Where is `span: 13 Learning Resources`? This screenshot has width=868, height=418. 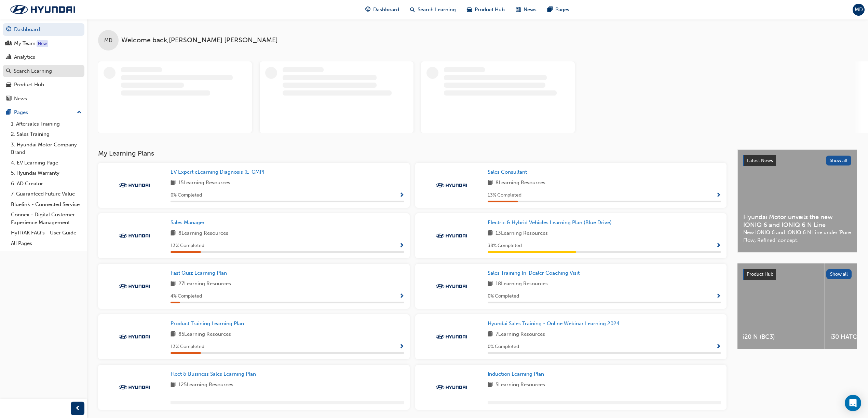 span: 13 Learning Resources is located at coordinates (522, 233).